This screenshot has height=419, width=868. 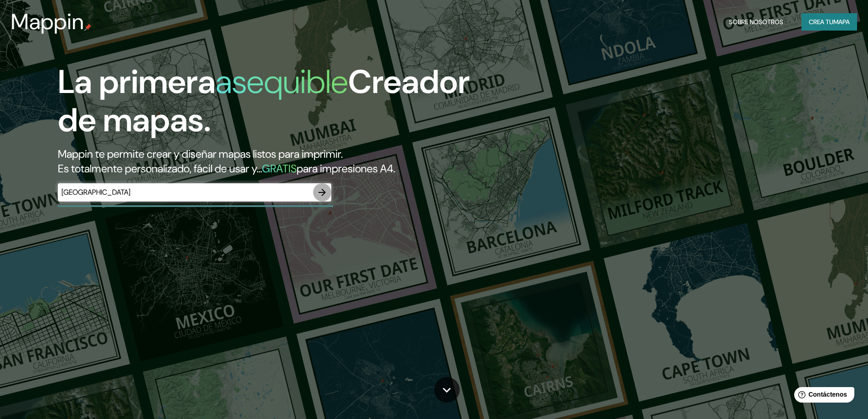 I want to click on font: para impresiones A4., so click(x=346, y=168).